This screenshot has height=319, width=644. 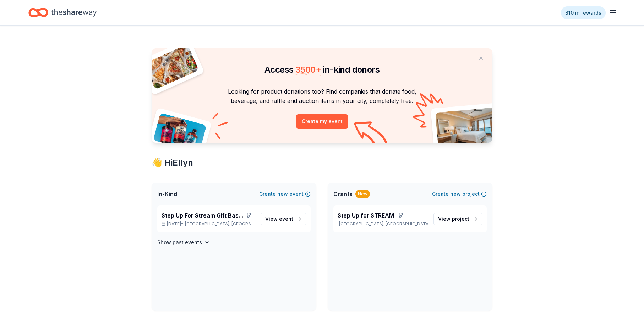 I want to click on span: Access in-kind donors, so click(x=322, y=69).